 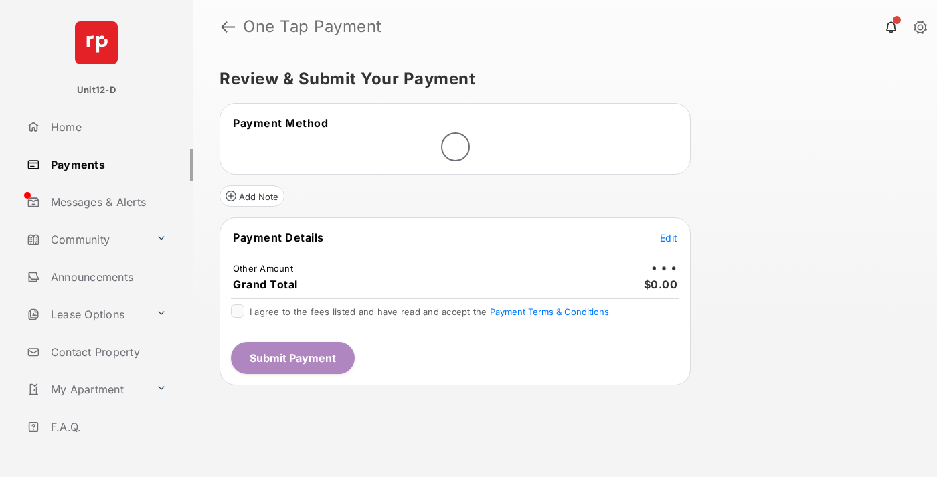 What do you see at coordinates (560, 79) in the screenshot?
I see `h5: Review & Submit Your Payment` at bounding box center [560, 79].